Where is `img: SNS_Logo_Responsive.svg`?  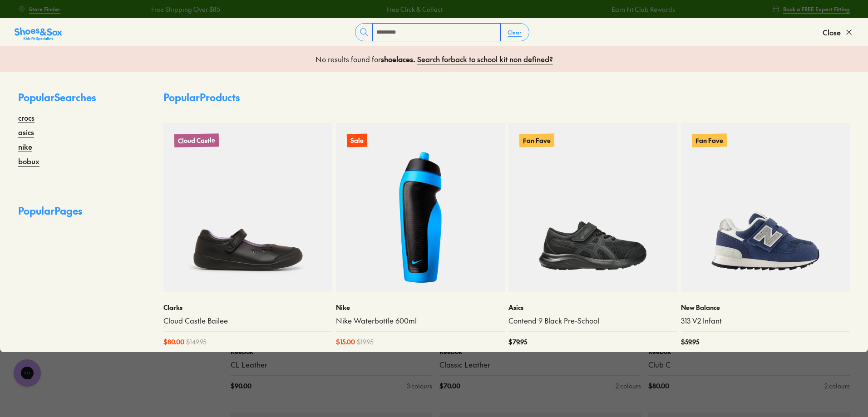 img: SNS_Logo_Responsive.svg is located at coordinates (38, 34).